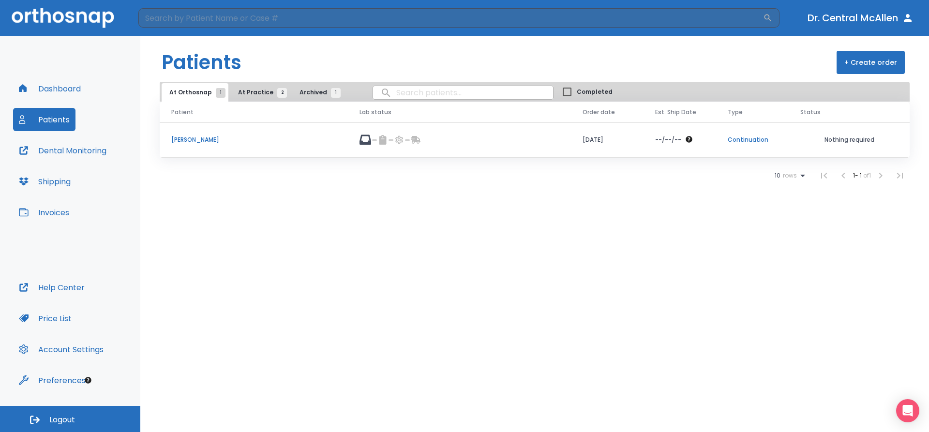 The width and height of the screenshot is (929, 432). What do you see at coordinates (318, 92) in the screenshot?
I see `span: Archived` at bounding box center [318, 92].